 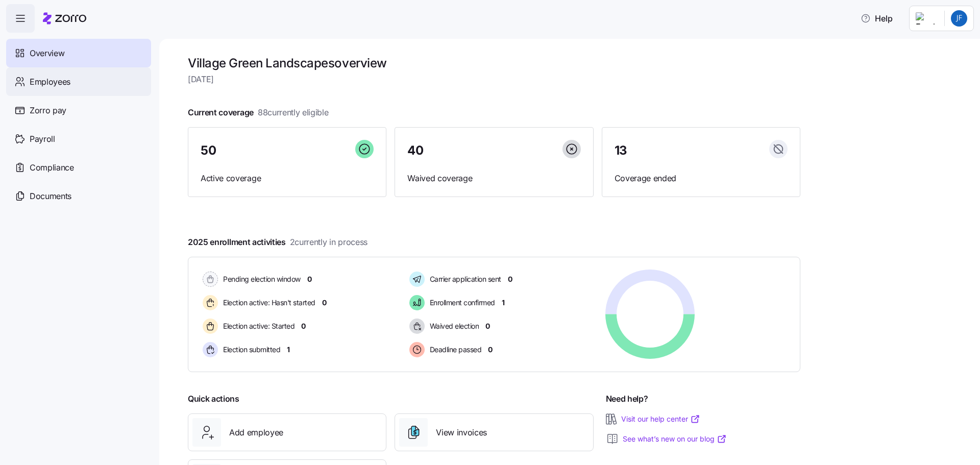 What do you see at coordinates (926, 18) in the screenshot?
I see `img: Employer logo` at bounding box center [926, 18].